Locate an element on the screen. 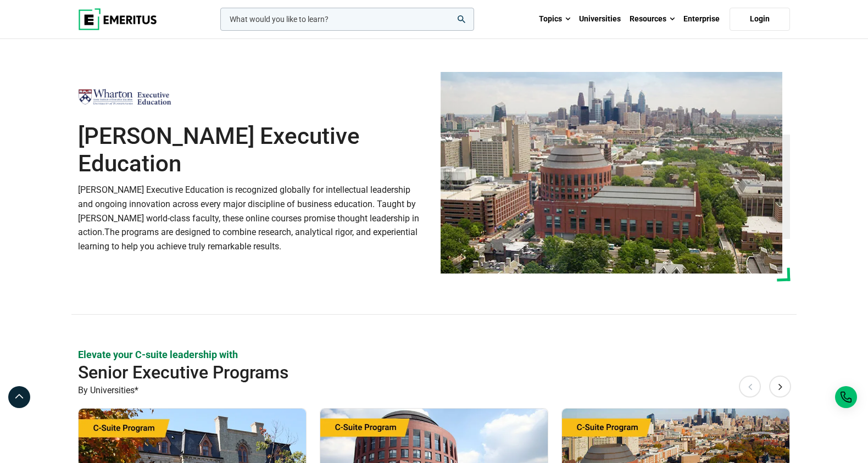 Image resolution: width=868 pixels, height=463 pixels. p: Elevate your C-suite leadership with is located at coordinates (434, 354).